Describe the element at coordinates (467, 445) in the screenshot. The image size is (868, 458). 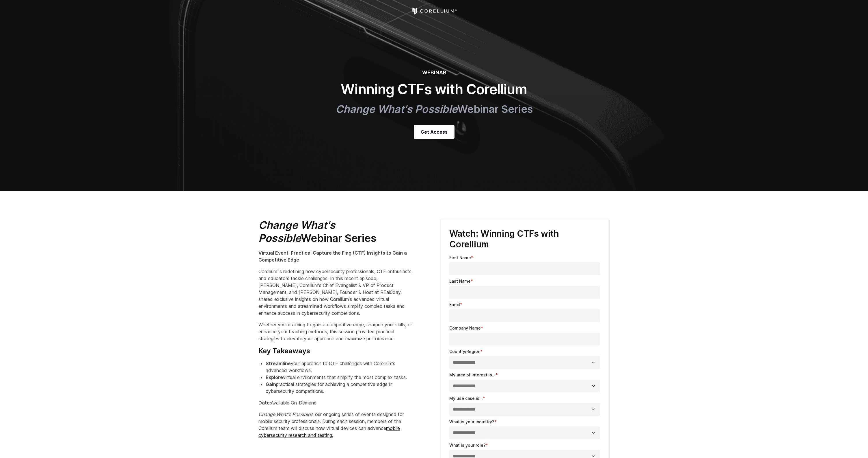
I see `span: What is your role?` at that location.